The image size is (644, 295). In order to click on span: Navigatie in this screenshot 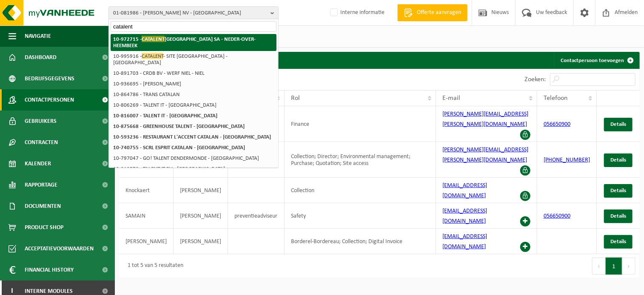, I will do `click(38, 36)`.